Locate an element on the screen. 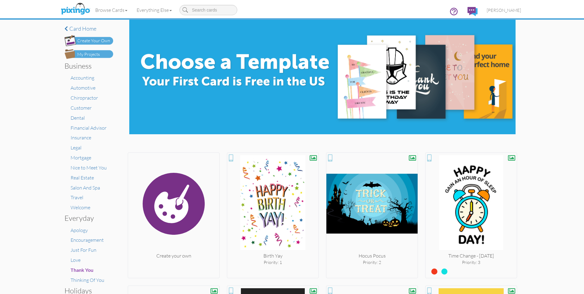 The width and height of the screenshot is (584, 294). a: Customer is located at coordinates (81, 108).